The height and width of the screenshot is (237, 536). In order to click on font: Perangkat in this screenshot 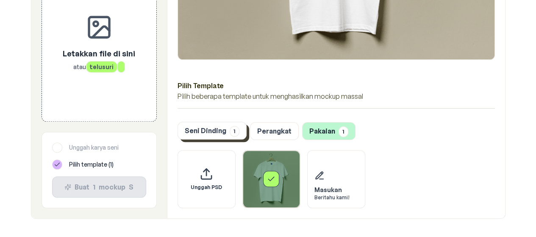, I will do `click(274, 131)`.